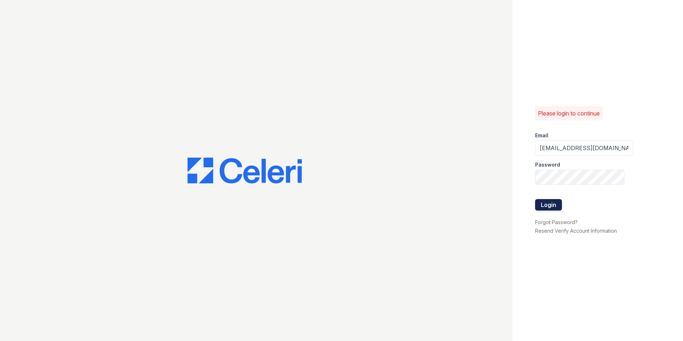 This screenshot has width=683, height=341. I want to click on p: Please login to continue, so click(569, 113).